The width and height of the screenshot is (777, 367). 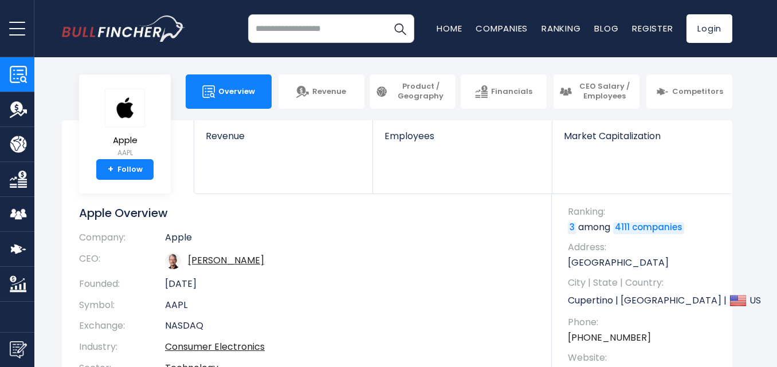 I want to click on span: Overview, so click(x=237, y=92).